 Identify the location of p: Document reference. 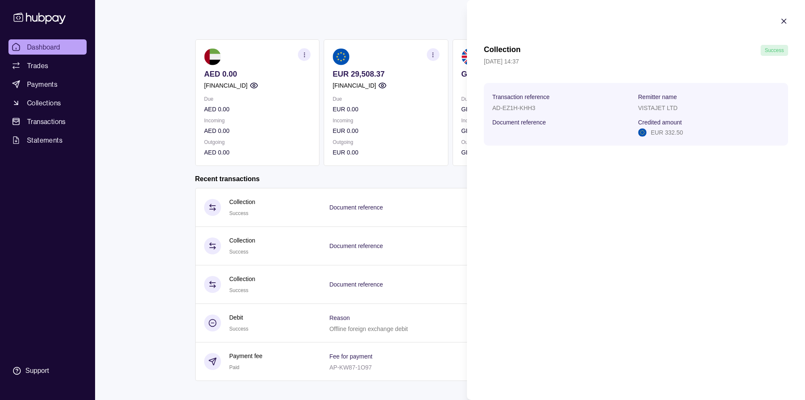
(519, 122).